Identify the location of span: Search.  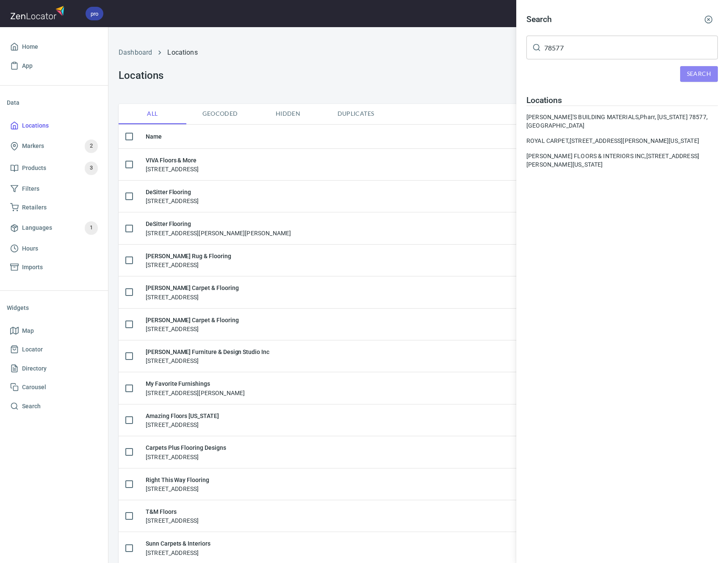
(699, 74).